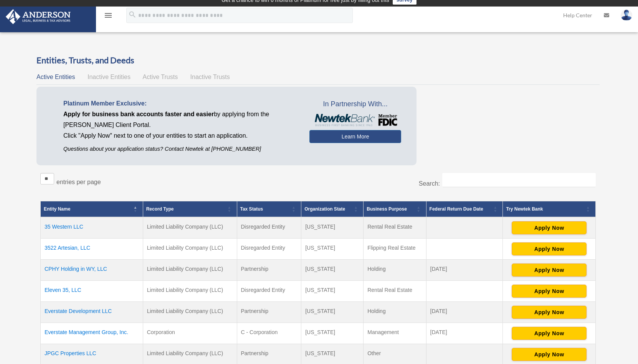  What do you see at coordinates (395, 249) in the screenshot?
I see `td: Flipping Real Estate` at bounding box center [395, 249].